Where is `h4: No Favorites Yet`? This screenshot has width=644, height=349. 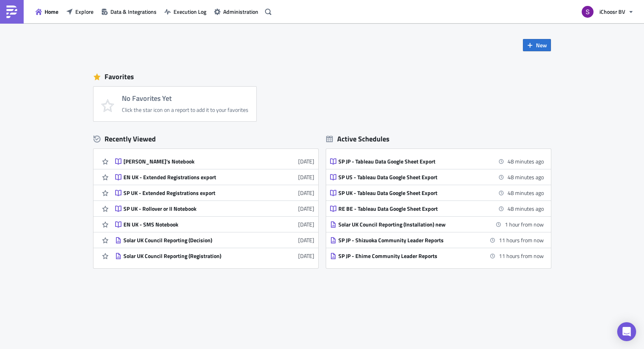 h4: No Favorites Yet is located at coordinates (185, 98).